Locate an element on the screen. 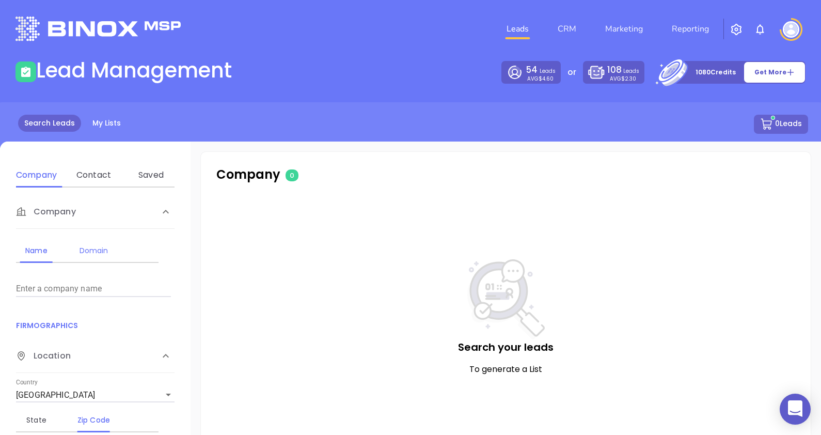  h1: Lead Management is located at coordinates (134, 70).